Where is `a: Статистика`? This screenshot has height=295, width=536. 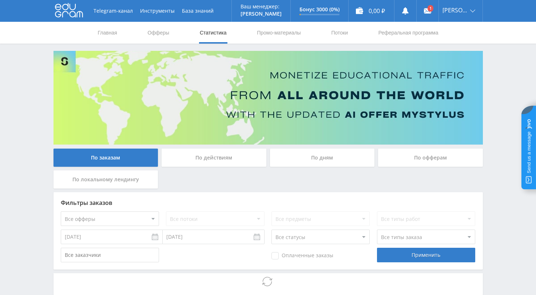
a: Статистика is located at coordinates (213, 33).